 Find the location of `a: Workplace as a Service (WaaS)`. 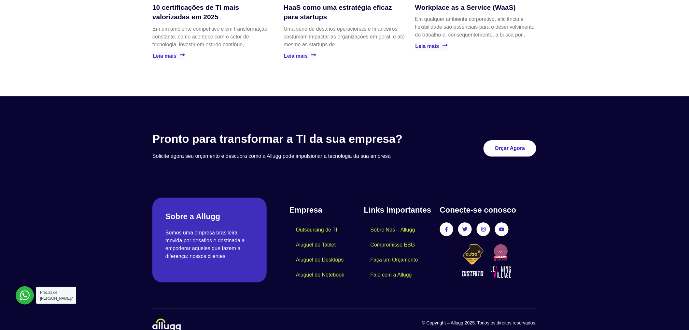

a: Workplace as a Service (WaaS) is located at coordinates (465, 7).